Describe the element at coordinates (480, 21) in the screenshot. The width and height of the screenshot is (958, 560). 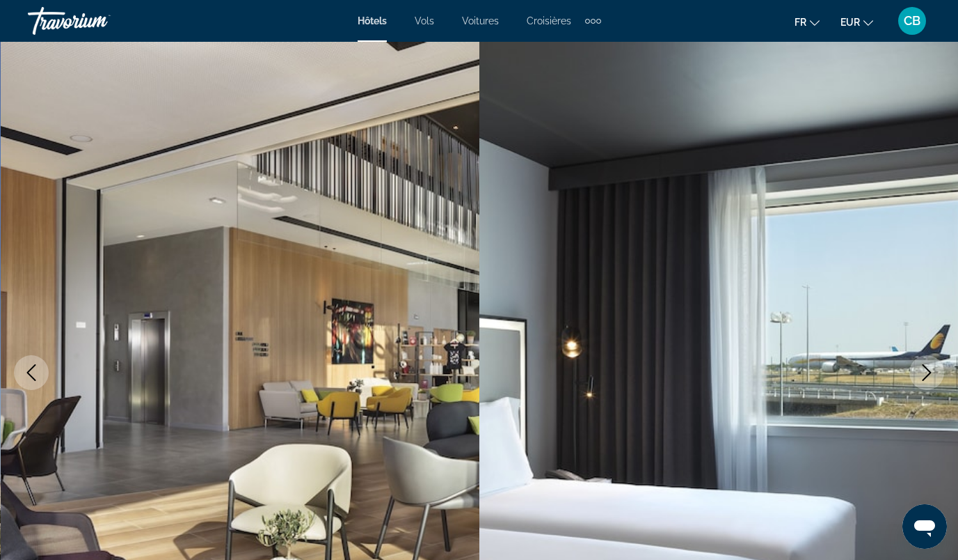
I see `span: Voitures` at that location.